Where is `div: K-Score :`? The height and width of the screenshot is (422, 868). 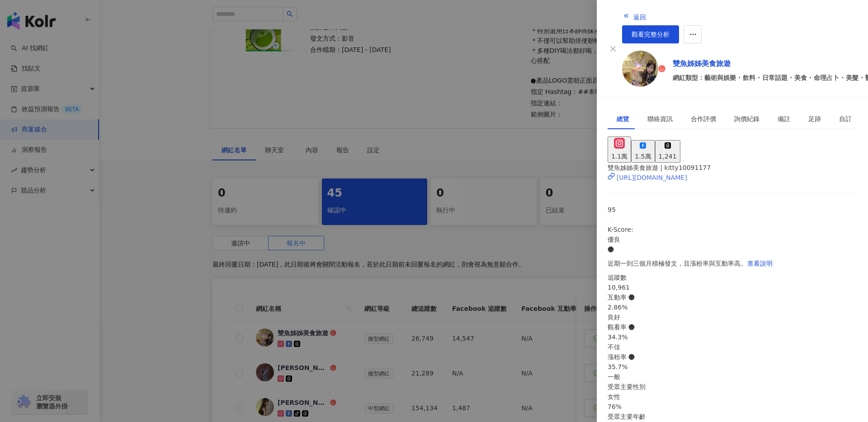 div: K-Score : is located at coordinates (733, 239).